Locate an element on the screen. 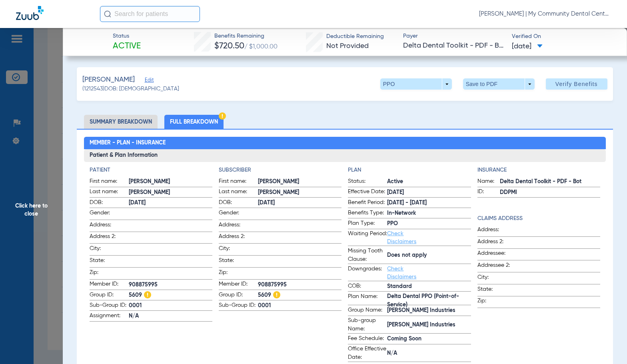 The width and height of the screenshot is (627, 364). span: PPO is located at coordinates (429, 224).